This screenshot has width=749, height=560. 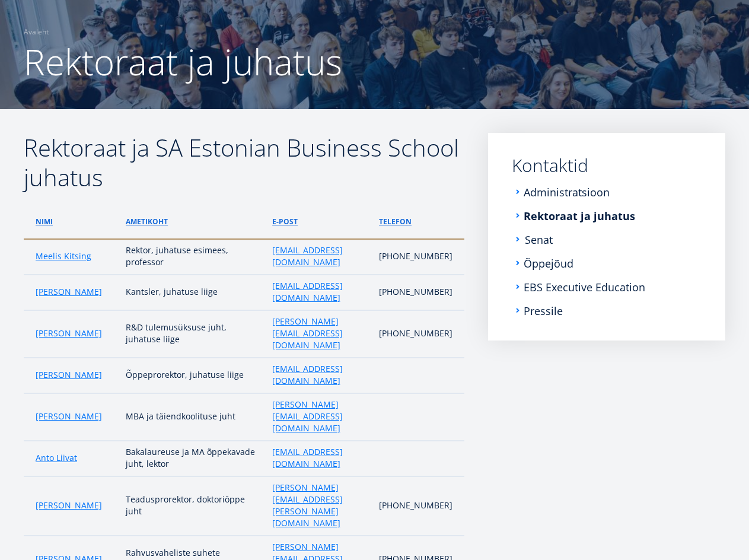 What do you see at coordinates (193, 417) in the screenshot?
I see `td: MBA ja täiendkoolituse juht` at bounding box center [193, 417].